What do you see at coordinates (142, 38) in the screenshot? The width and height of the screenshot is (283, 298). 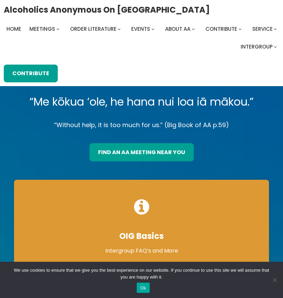 I see `nav: Intergroup` at bounding box center [142, 38].